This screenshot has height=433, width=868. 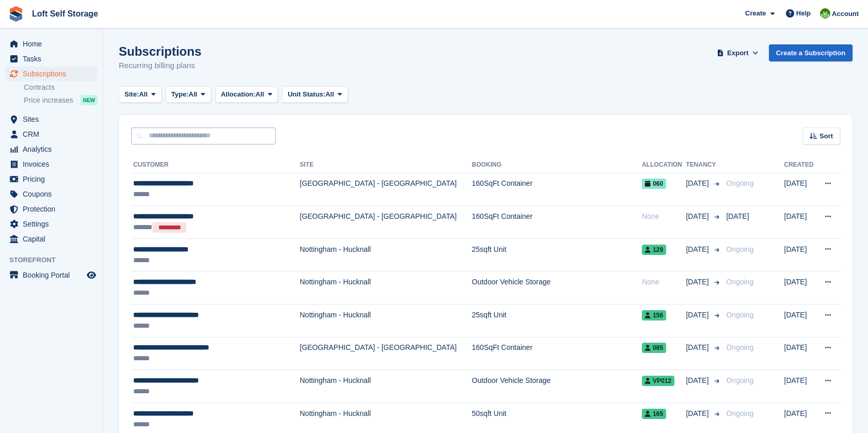 What do you see at coordinates (16, 14) in the screenshot?
I see `img: stora-icon-8386f47178a22dfd0bd8f6a31ec36ba5ce8667c1dd55bd0f319d3a0aa187defe.svg` at bounding box center [16, 14].